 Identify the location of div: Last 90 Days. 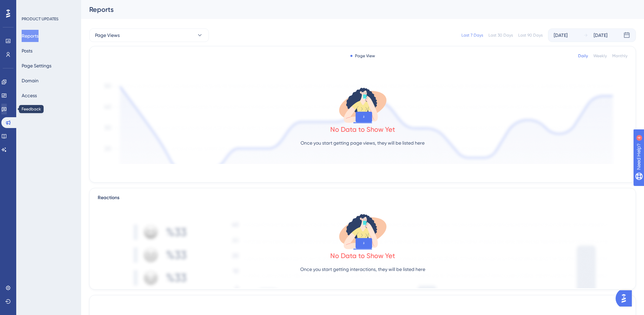
(531, 35).